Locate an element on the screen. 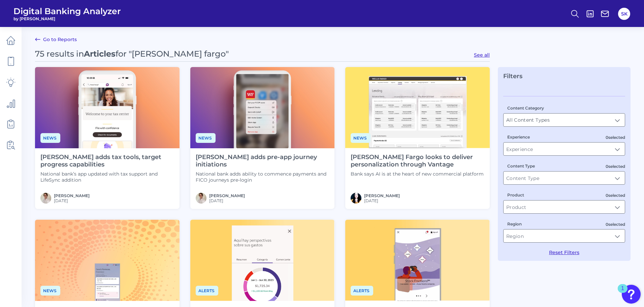 The image size is (644, 307). label: Content Type is located at coordinates (521, 166).